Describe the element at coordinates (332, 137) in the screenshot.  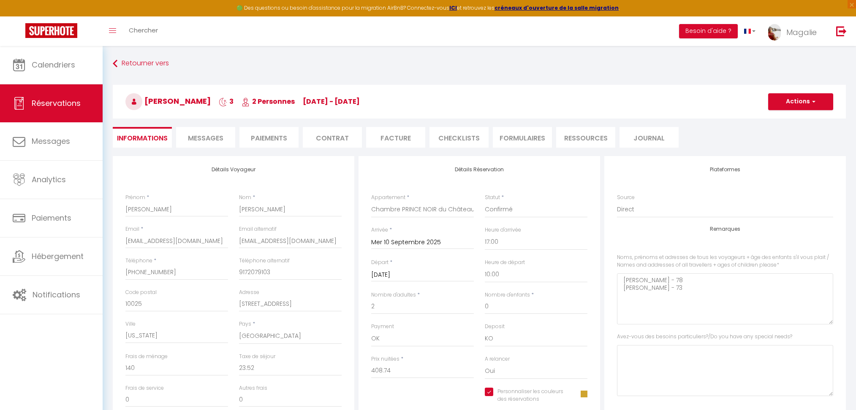
I see `li: Contrat` at that location.